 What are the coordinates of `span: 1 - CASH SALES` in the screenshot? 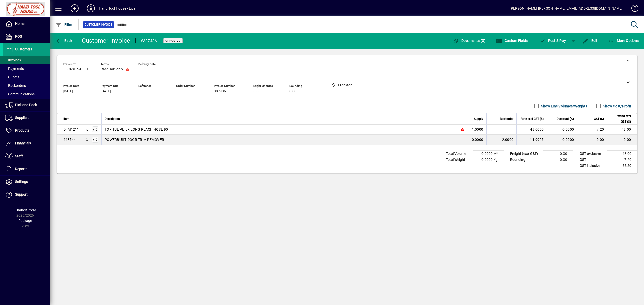 It's located at (75, 69).